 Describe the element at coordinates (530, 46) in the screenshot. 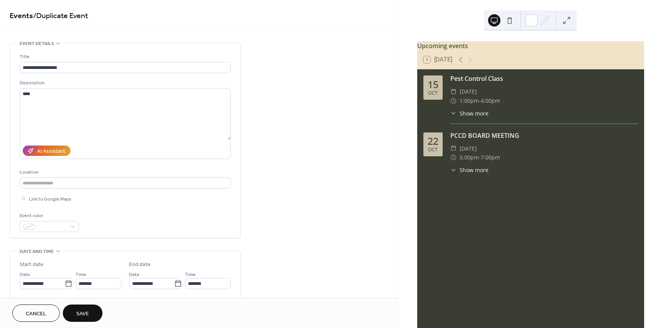

I see `div: Upcoming events` at that location.